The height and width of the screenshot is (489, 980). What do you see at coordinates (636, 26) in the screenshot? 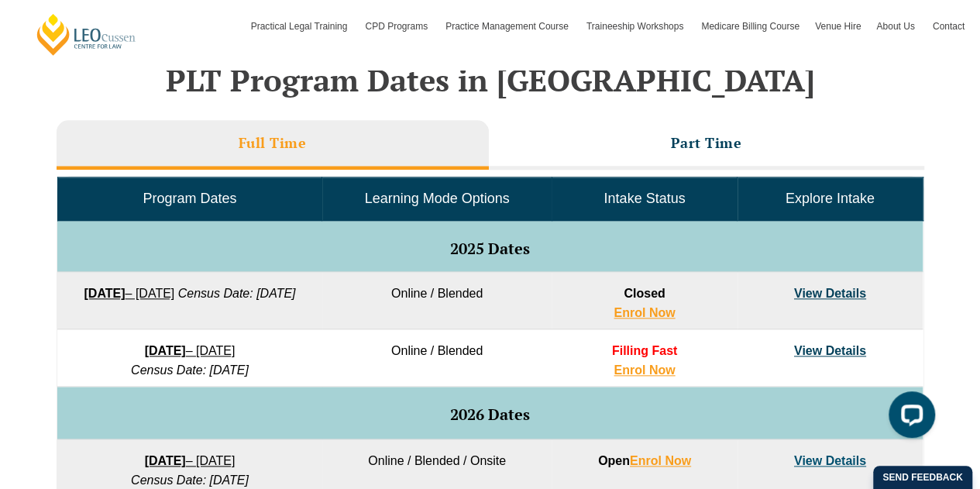
I see `a: Traineeship Workshops` at bounding box center [636, 26].